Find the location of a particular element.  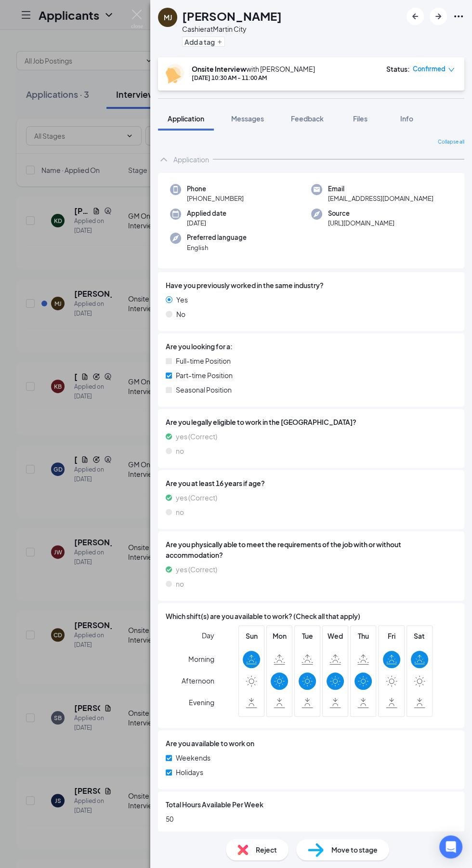

span: Weekends is located at coordinates (193, 758).